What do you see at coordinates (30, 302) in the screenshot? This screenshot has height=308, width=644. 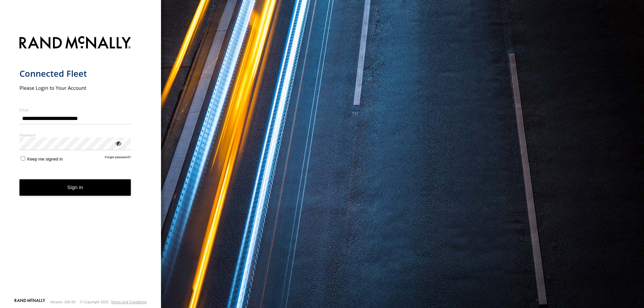 I see `a: Visit our Website` at bounding box center [30, 302].